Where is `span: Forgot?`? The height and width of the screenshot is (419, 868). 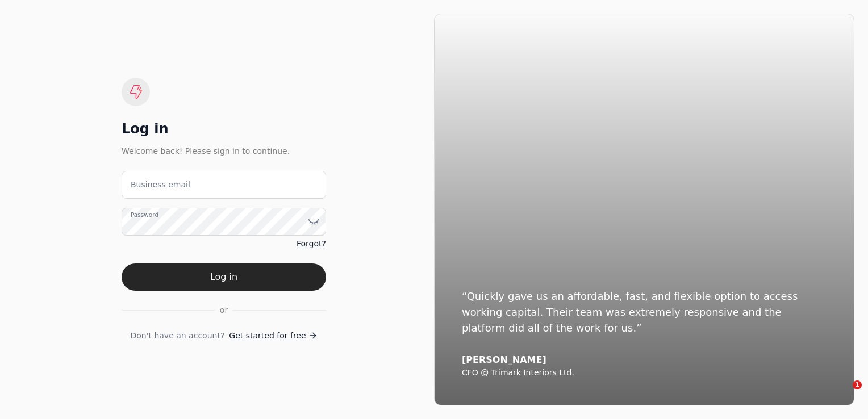
span: Forgot? is located at coordinates (311, 244).